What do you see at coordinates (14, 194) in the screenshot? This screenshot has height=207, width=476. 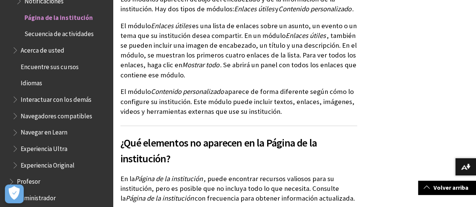 I see `button: Abrir preferencias` at bounding box center [14, 194].